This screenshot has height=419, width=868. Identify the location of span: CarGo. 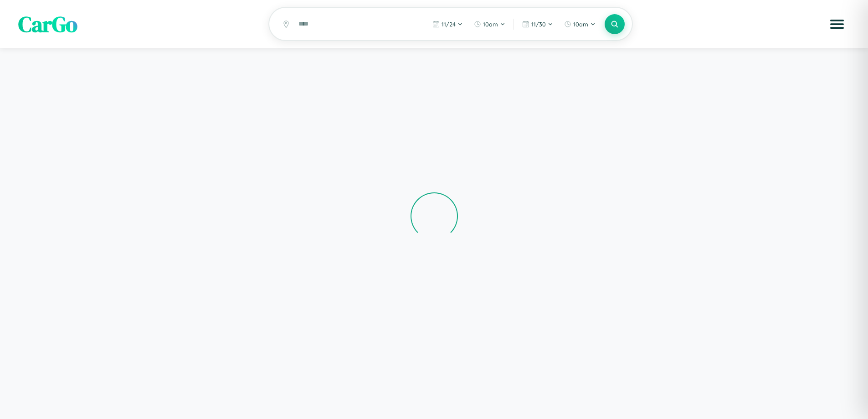
(47, 24).